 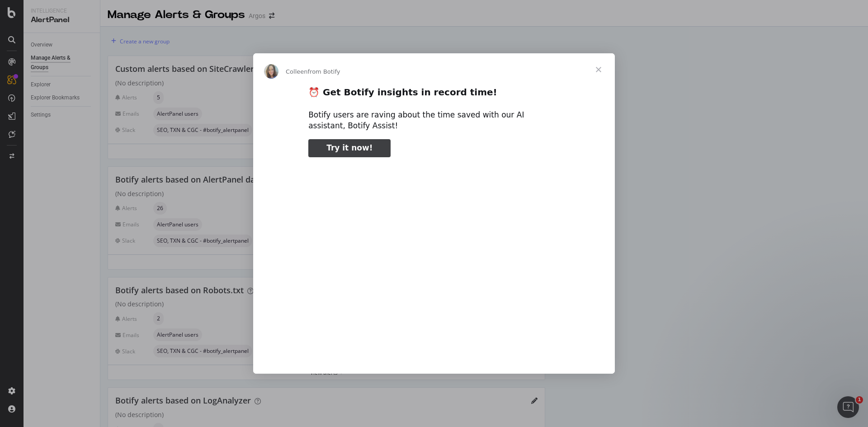 I want to click on span: Close, so click(x=599, y=70).